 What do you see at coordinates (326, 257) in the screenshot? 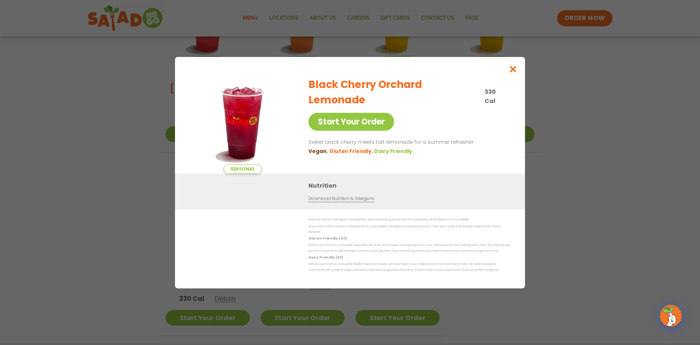
I see `strong: Dairy Friendly (DF)` at bounding box center [326, 257].